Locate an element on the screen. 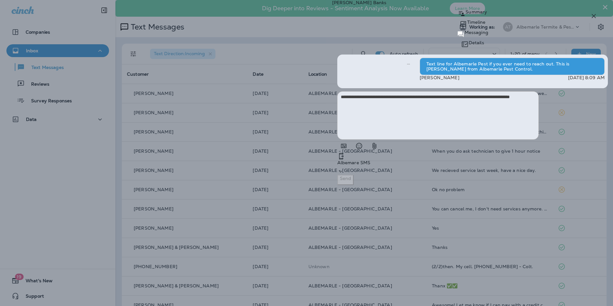 This screenshot has height=306, width=613. p: Send is located at coordinates (345, 178).